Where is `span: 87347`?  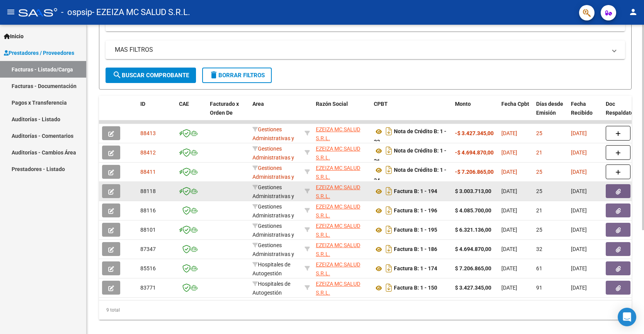 span: 87347 is located at coordinates (148, 249).